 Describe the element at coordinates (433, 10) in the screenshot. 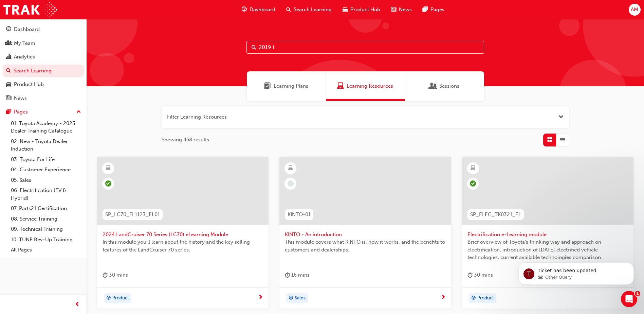

I see `a: pages-iconPages` at that location.